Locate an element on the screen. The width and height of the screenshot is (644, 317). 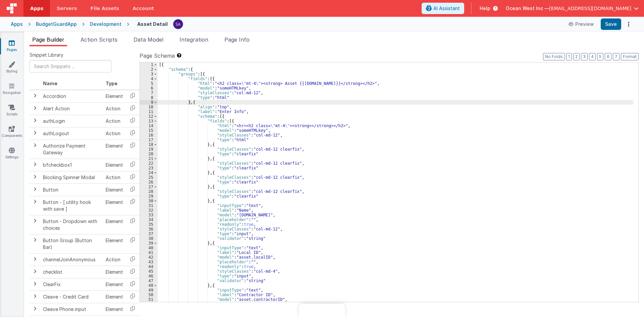
div: 10 is located at coordinates (149, 107).